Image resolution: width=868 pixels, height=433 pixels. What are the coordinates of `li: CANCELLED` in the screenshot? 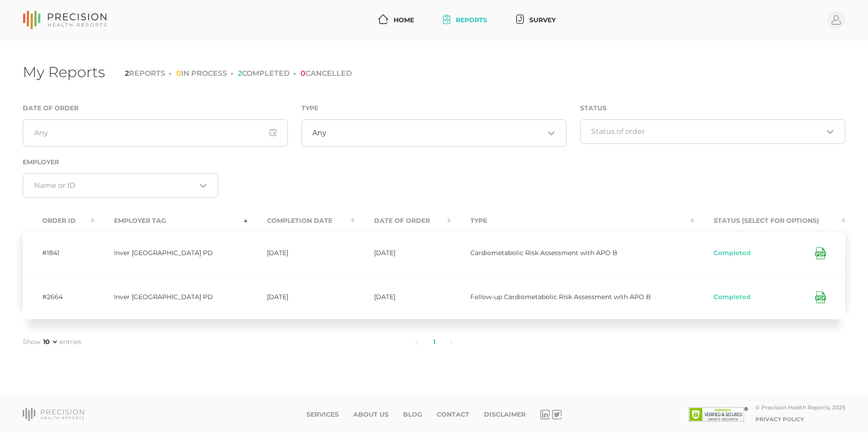 It's located at (322, 73).